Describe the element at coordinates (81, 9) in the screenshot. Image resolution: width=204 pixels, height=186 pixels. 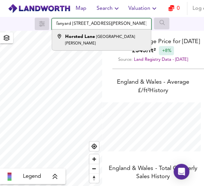
I see `span: Map` at that location.